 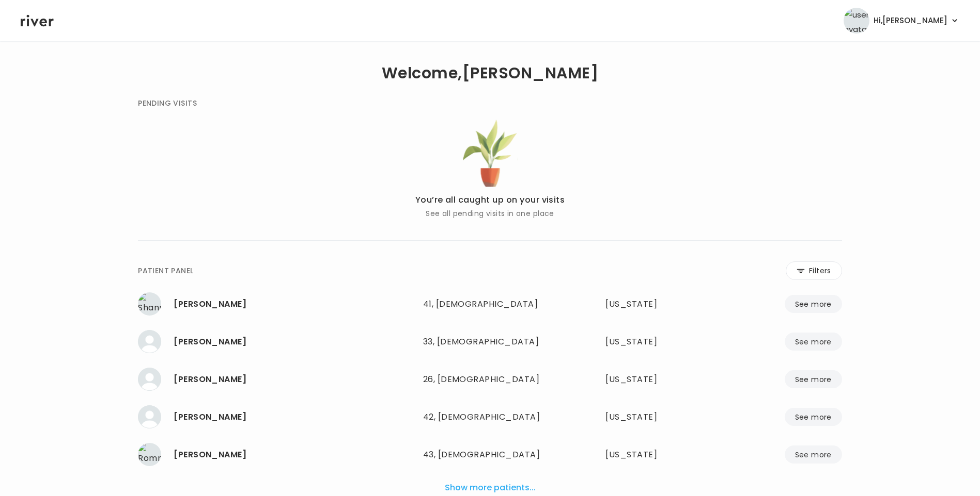 I want to click on div: PENDING VISITS, so click(x=167, y=103).